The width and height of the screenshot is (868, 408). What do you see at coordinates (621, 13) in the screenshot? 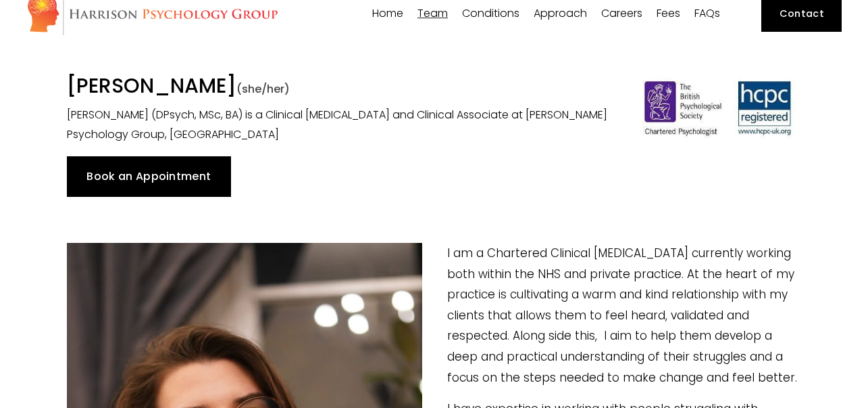
I see `a: Careers` at bounding box center [621, 13].